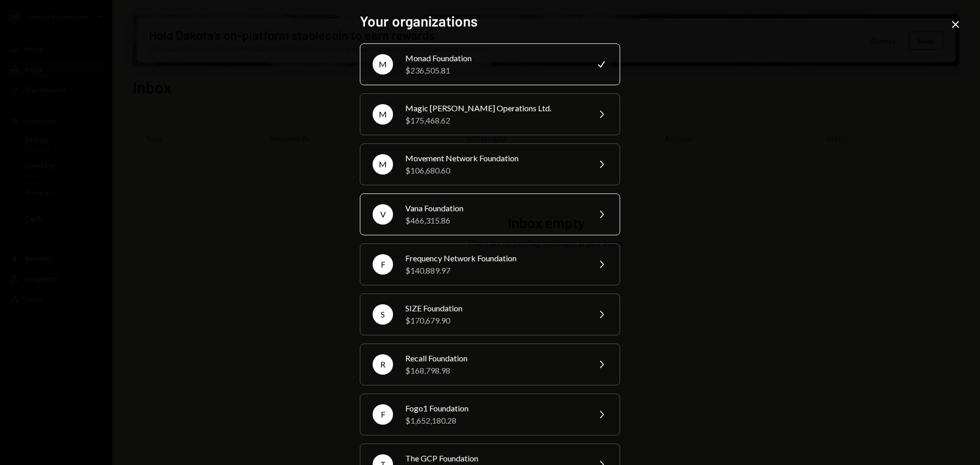 The height and width of the screenshot is (465, 980). What do you see at coordinates (490, 314) in the screenshot?
I see `button: SSIZE Foundation$170,679.90` at bounding box center [490, 314].